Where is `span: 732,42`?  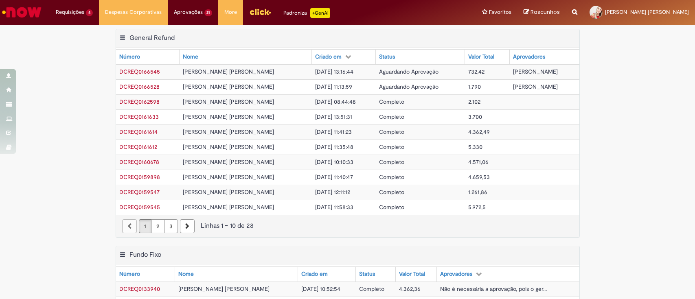 span: 732,42 is located at coordinates (476, 72).